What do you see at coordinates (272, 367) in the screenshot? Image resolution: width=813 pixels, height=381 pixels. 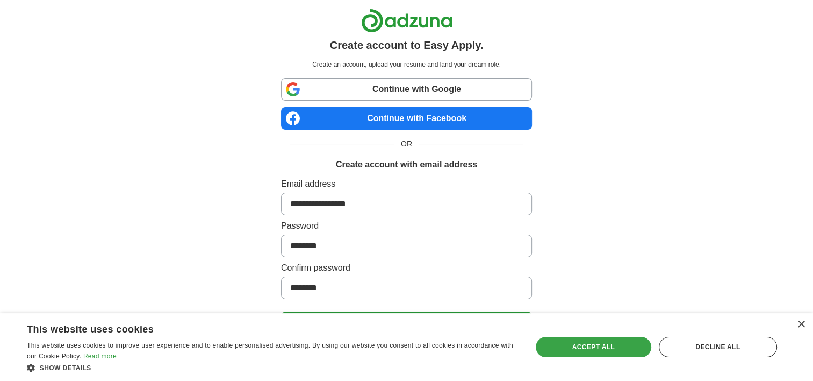 I see `div: Show details` at bounding box center [272, 367].